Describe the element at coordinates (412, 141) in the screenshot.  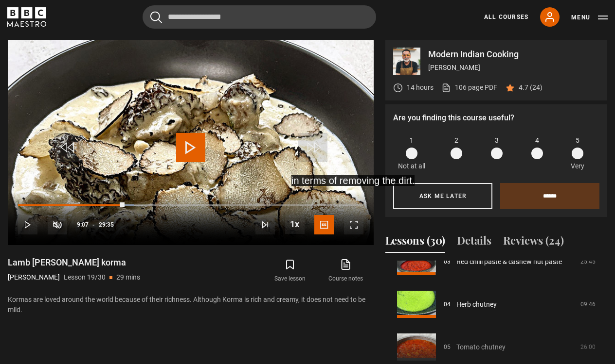
I see `span: 1` at that location.